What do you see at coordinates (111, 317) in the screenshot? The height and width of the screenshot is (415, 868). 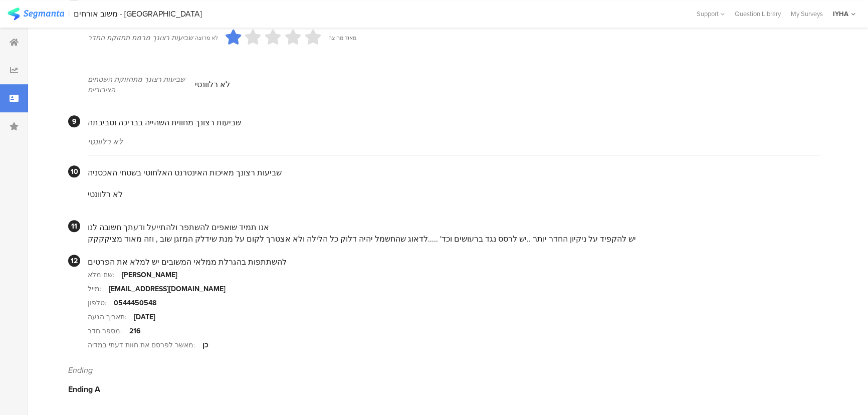 I see `div: תאריך הגעה:` at bounding box center [111, 317].